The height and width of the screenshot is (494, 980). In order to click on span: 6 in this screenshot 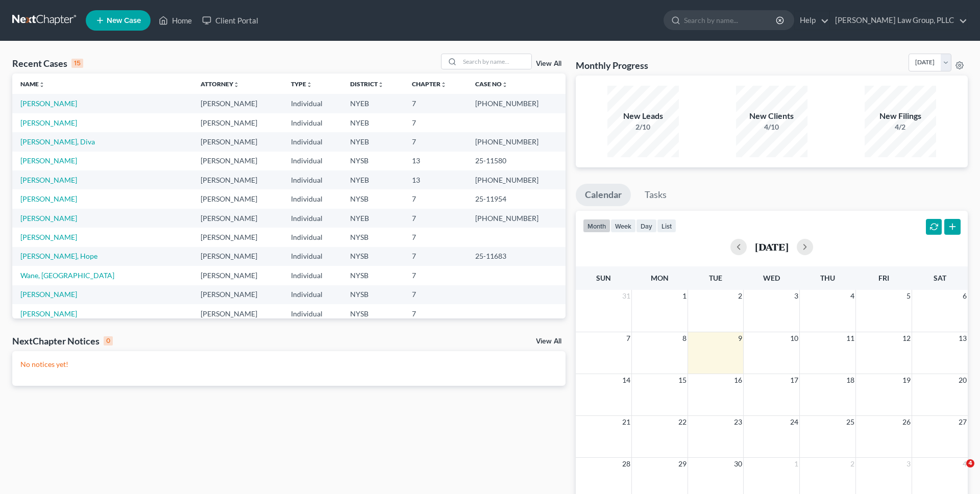, I will do `click(965, 296)`.